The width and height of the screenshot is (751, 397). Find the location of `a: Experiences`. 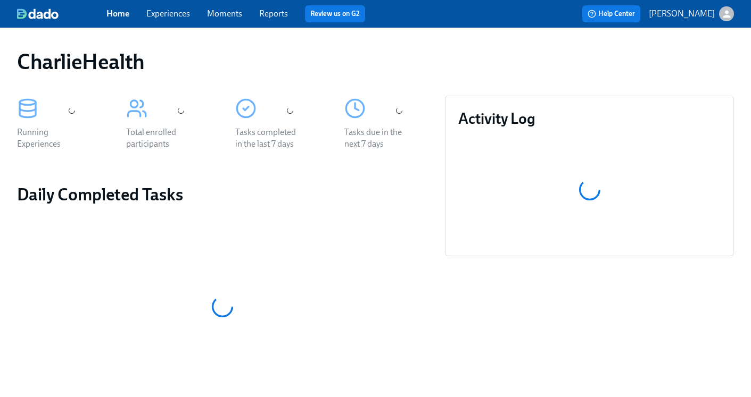

a: Experiences is located at coordinates (168, 13).